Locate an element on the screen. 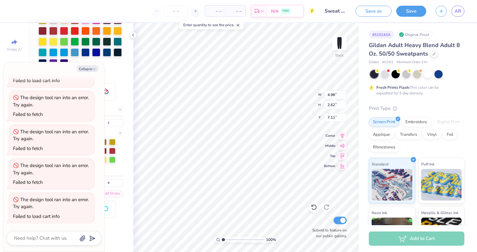 This screenshot has height=252, width=477. div: Original Proof is located at coordinates (415, 34).